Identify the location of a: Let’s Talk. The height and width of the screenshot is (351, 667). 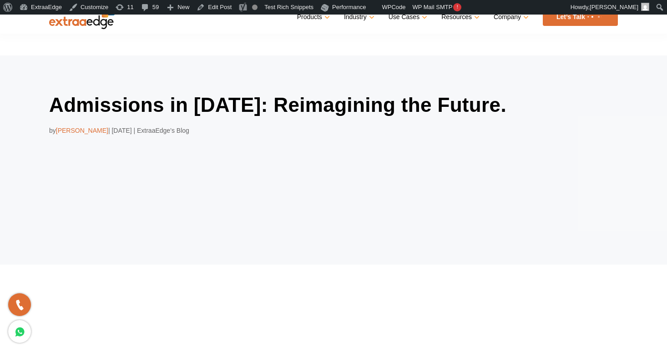
(580, 17).